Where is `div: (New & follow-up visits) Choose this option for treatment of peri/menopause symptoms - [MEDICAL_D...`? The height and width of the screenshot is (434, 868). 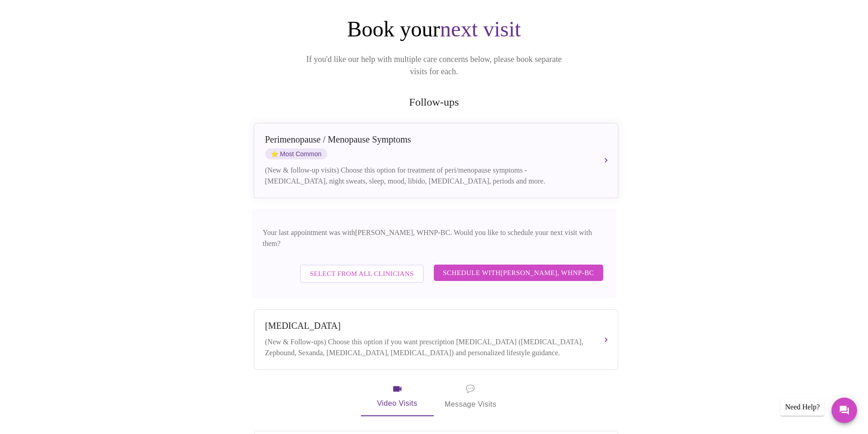
div: (New & follow-up visits) Choose this option for treatment of peri/menopause symptoms - [MEDICAL_D... is located at coordinates (427, 176).